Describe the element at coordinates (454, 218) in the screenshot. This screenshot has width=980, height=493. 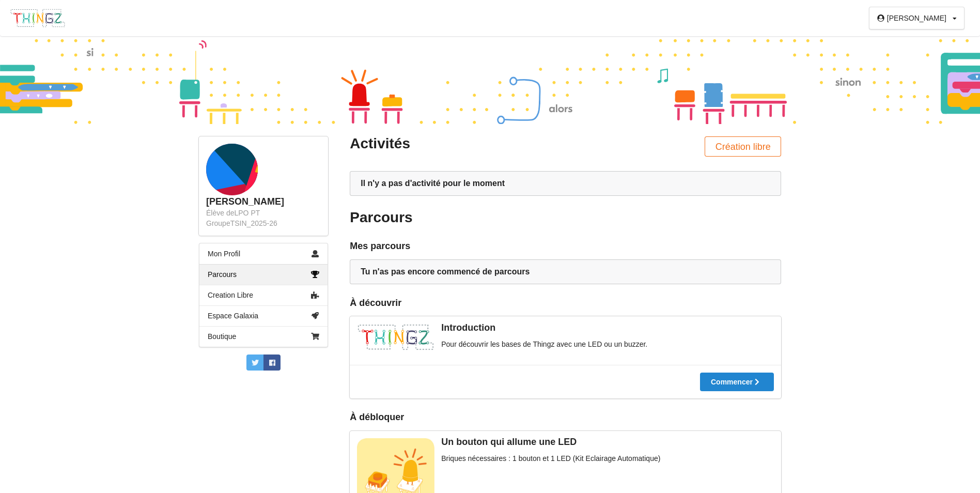
I see `div: Parcours` at that location.